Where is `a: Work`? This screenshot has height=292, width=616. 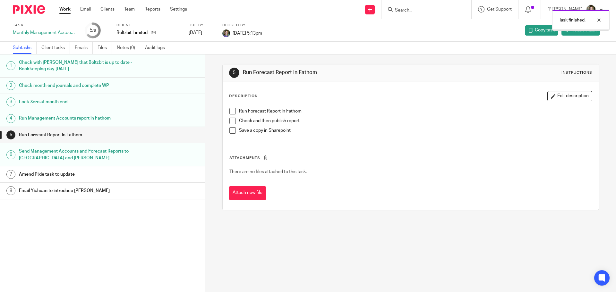
a: Work is located at coordinates (65, 9).